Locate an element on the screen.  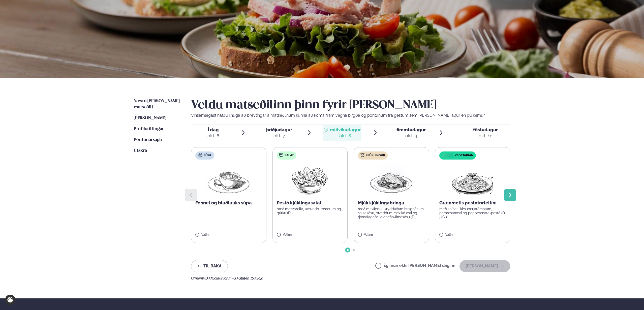
p: Pestó kjúklingasalat is located at coordinates (310, 203).